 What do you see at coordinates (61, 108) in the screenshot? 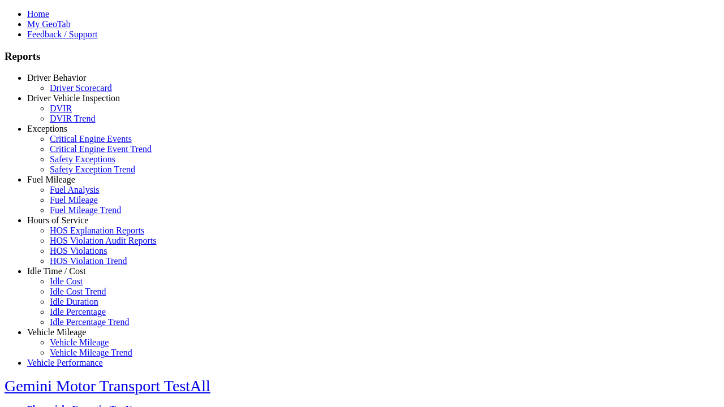
I see `a: DVIR` at bounding box center [61, 108].